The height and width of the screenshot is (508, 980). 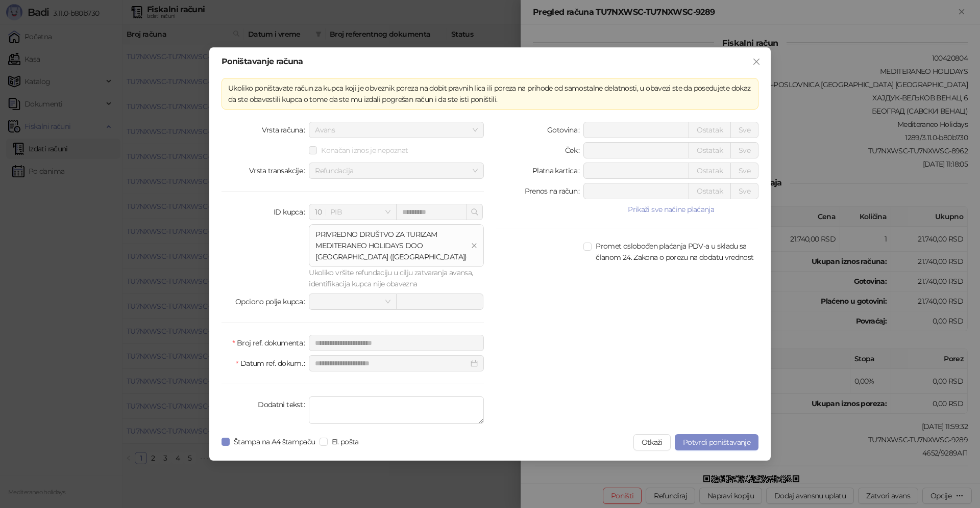 I want to click on button: Potvrdi poništavanje, so click(x=717, y=442).